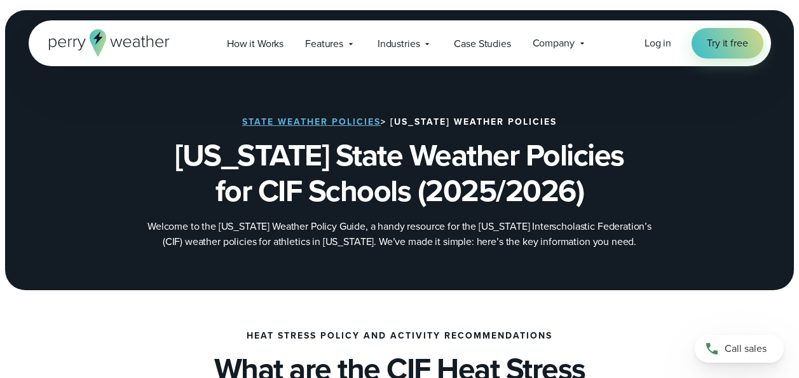 The height and width of the screenshot is (378, 799). What do you see at coordinates (311, 121) in the screenshot?
I see `a: State Weather Policies` at bounding box center [311, 121].